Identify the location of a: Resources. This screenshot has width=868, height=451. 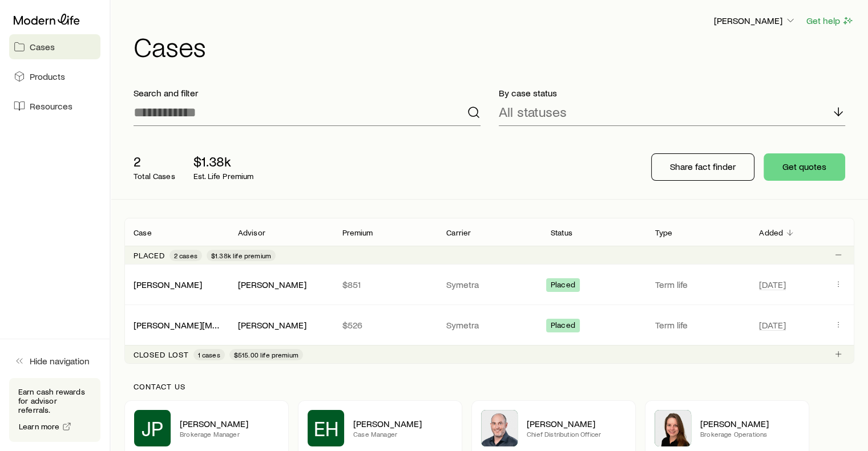
(55, 106).